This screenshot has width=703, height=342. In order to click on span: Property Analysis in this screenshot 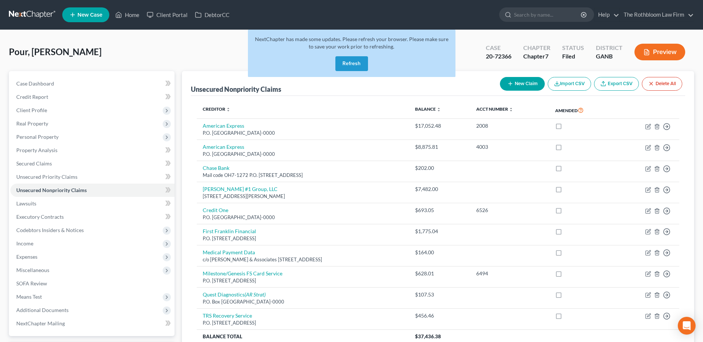, I will do `click(37, 150)`.